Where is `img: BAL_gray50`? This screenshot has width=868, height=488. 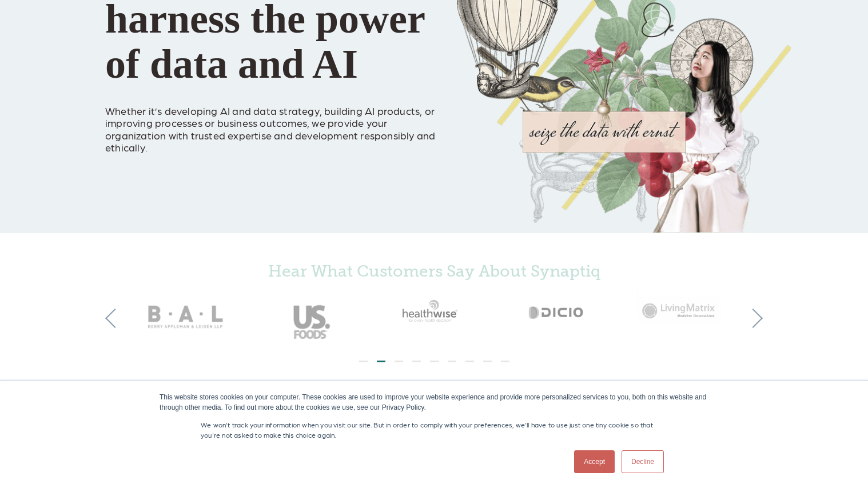
img: BAL_gray50 is located at coordinates (187, 318).